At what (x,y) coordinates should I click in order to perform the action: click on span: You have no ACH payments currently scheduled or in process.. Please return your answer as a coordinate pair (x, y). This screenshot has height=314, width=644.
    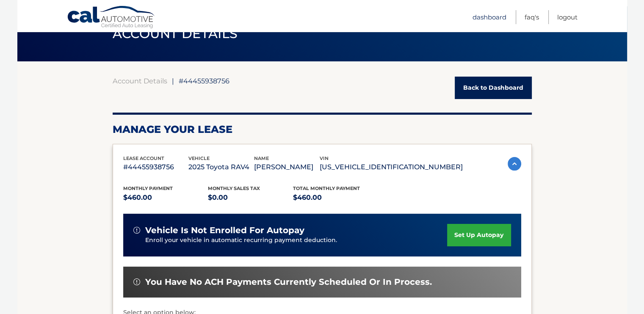
    Looking at the image, I should click on (288, 282).